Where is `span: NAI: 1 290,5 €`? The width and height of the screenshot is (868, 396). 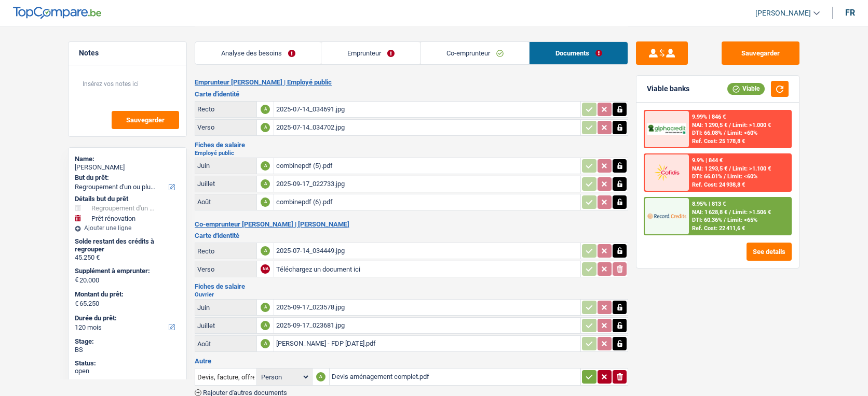
span: NAI: 1 290,5 € is located at coordinates (710, 125).